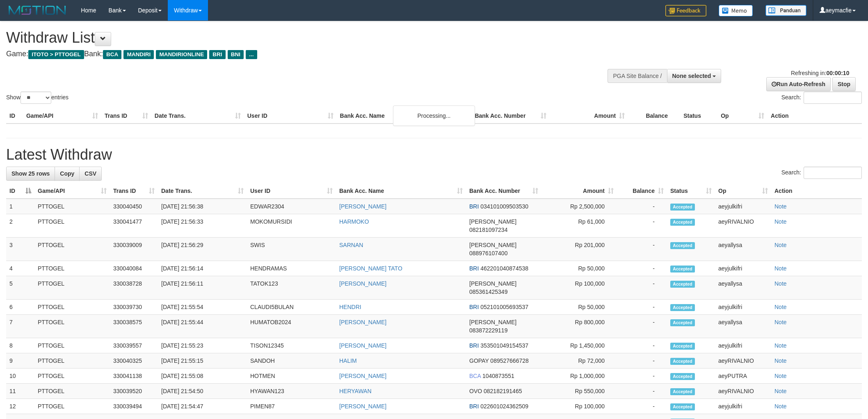 Image resolution: width=868 pixels, height=419 pixels. What do you see at coordinates (291, 407) in the screenshot?
I see `td: PIMEN87` at bounding box center [291, 407].